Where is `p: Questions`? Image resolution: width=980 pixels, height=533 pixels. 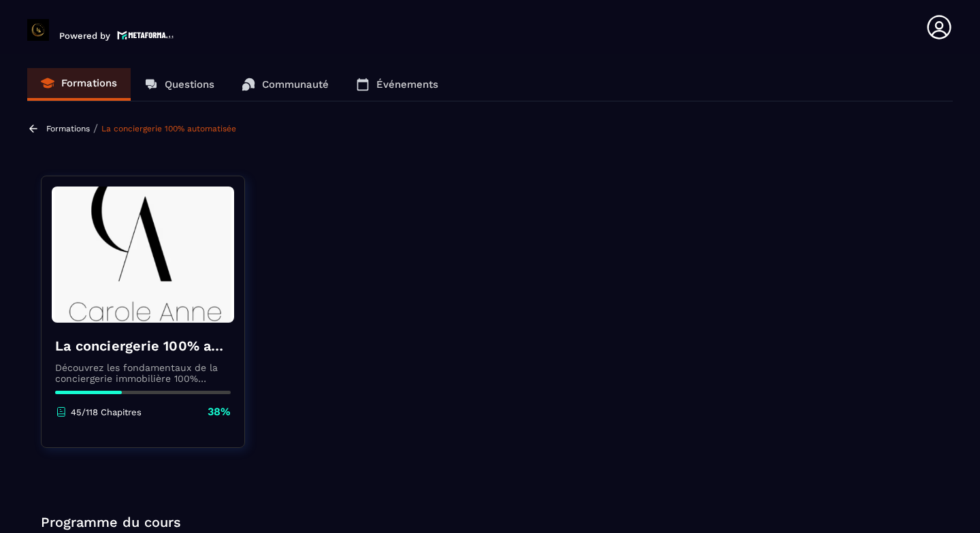
p: Questions is located at coordinates (189, 84).